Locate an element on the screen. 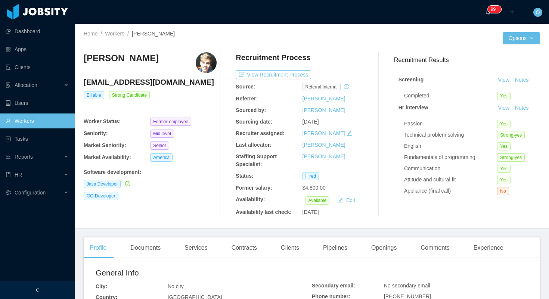  i: icon: bell is located at coordinates (488, 12).